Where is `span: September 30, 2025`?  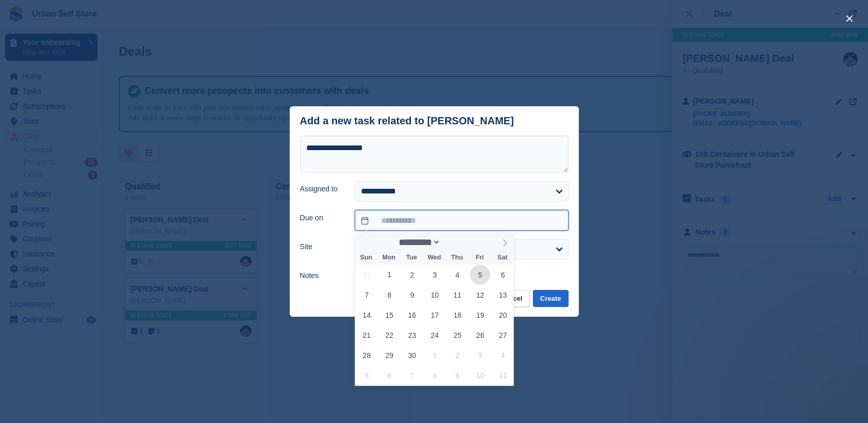 span: September 30, 2025 is located at coordinates (412, 355).